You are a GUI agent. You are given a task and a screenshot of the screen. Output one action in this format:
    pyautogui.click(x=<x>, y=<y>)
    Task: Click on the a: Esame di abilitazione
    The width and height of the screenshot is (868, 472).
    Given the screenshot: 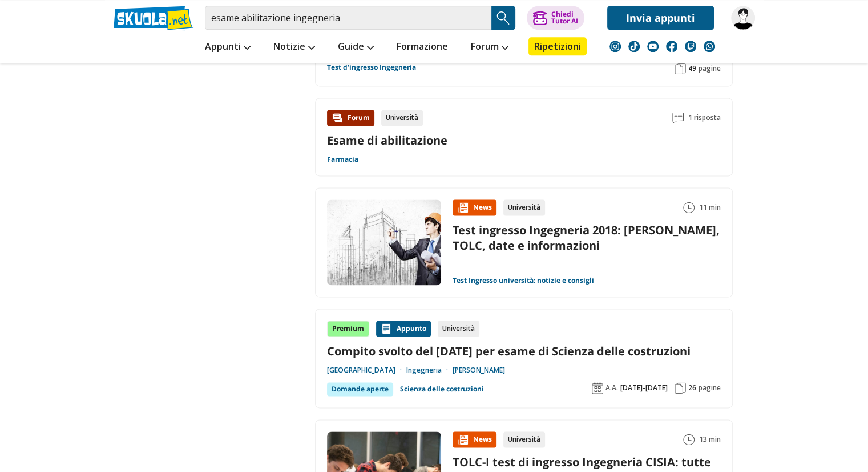 What is the action you would take?
    pyautogui.click(x=387, y=140)
    